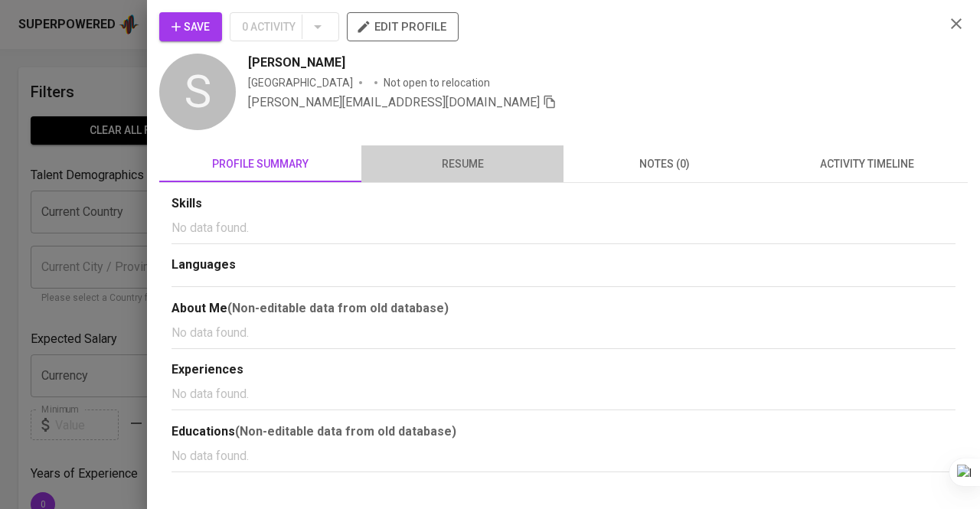 The height and width of the screenshot is (509, 980). I want to click on div: About Me, so click(563, 308).